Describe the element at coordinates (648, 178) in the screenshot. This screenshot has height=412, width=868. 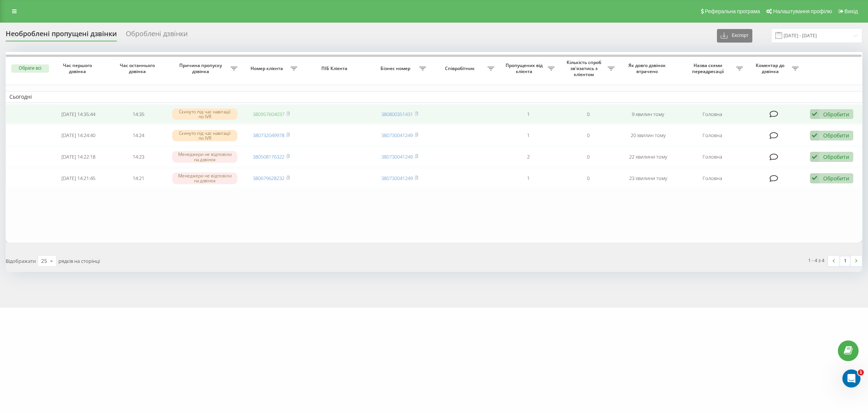
I see `td: 23 хвилини тому` at that location.